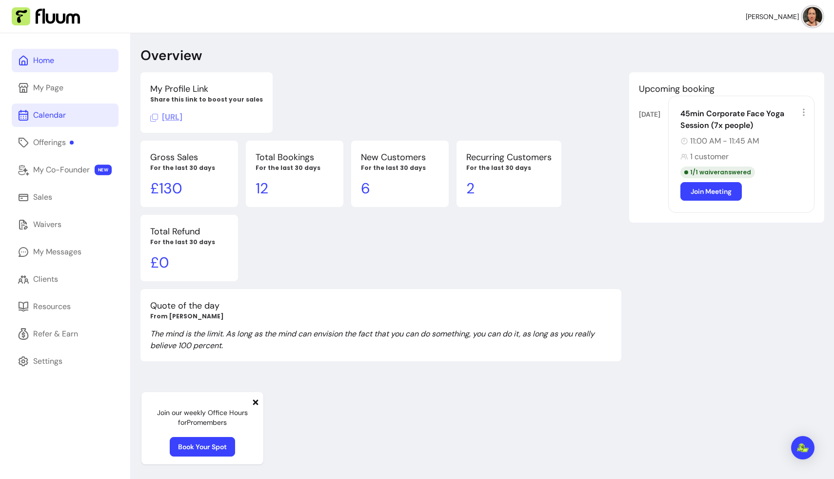  What do you see at coordinates (718, 172) in the screenshot?
I see `div: 1 / 1 waiver answered` at bounding box center [718, 172].